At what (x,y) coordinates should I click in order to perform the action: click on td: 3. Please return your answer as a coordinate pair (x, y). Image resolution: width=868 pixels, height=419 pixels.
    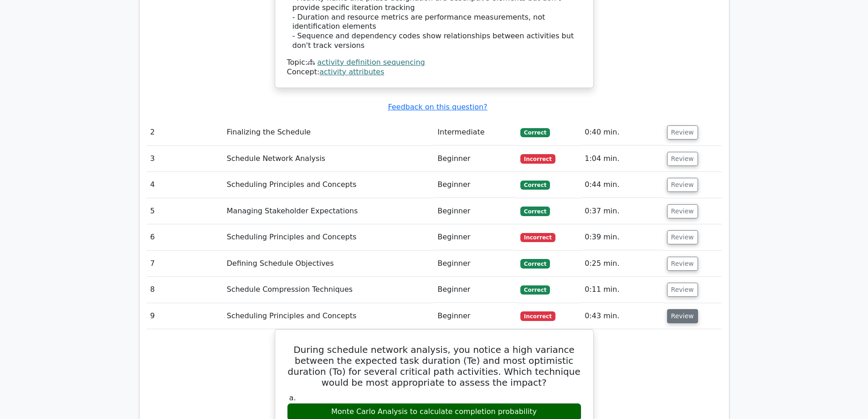
    Looking at the image, I should click on (185, 158).